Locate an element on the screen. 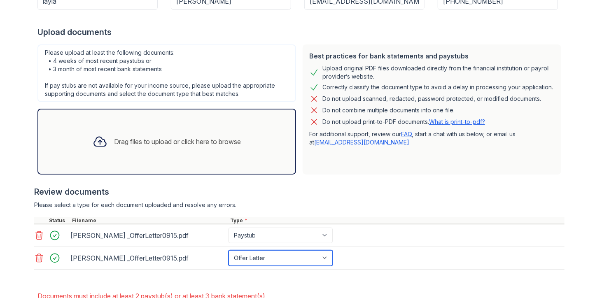 The width and height of the screenshot is (602, 298). a: FAQ is located at coordinates (407, 134).